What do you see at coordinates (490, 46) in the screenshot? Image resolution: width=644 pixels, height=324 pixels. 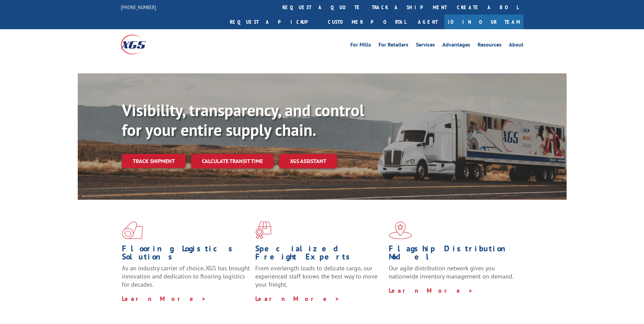 I see `a: Resources` at bounding box center [490, 46].